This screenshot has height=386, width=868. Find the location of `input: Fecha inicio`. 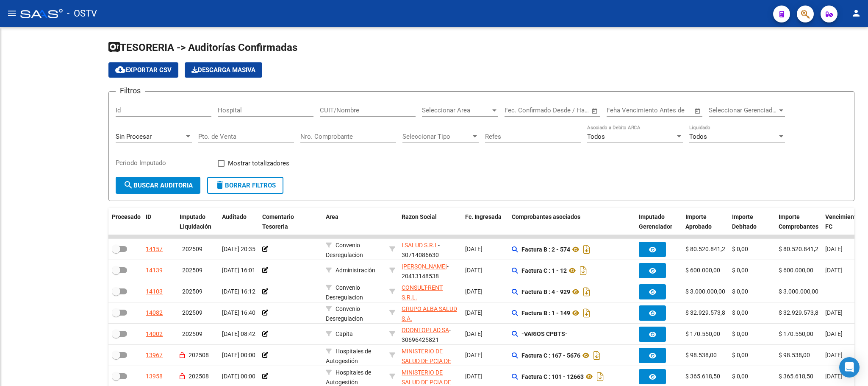

input: Fecha inicio is located at coordinates (521, 110).